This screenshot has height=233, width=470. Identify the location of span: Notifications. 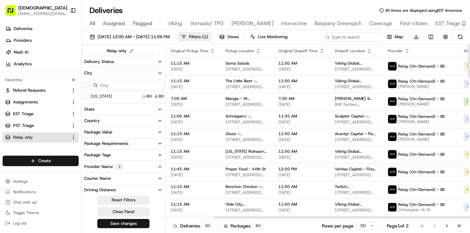
(24, 192).